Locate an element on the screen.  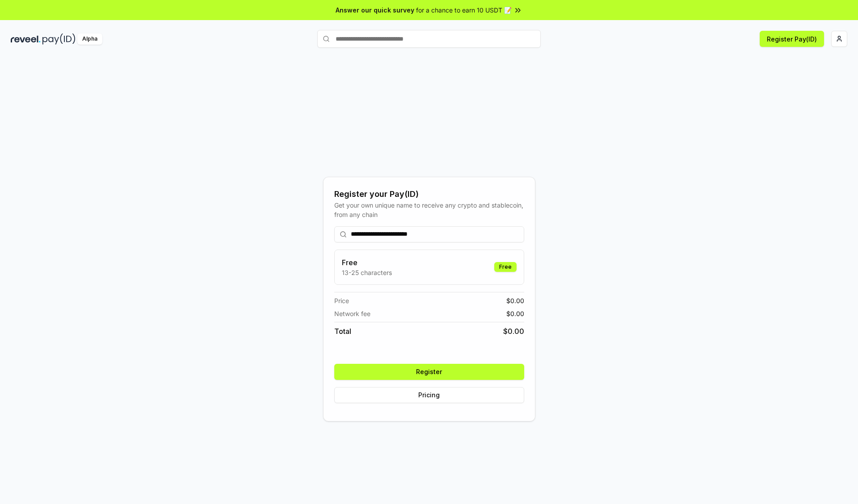
button: Register is located at coordinates (429, 372).